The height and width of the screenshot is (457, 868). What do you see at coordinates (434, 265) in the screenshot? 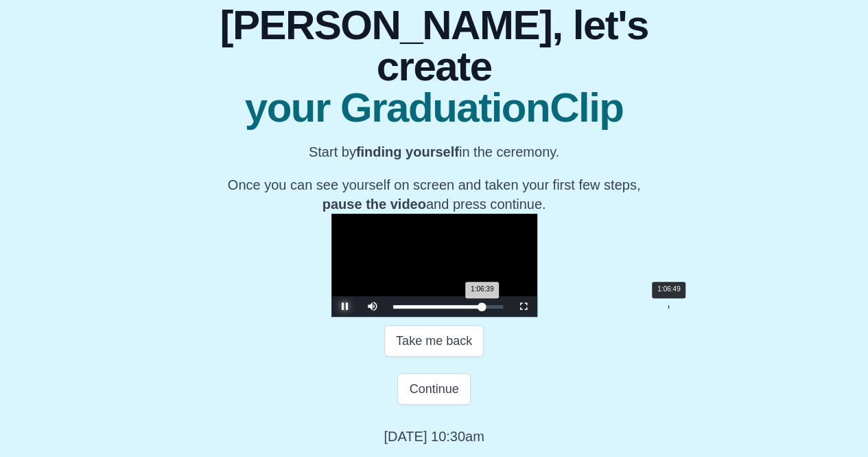
I see `div: Video Player` at bounding box center [434, 265].